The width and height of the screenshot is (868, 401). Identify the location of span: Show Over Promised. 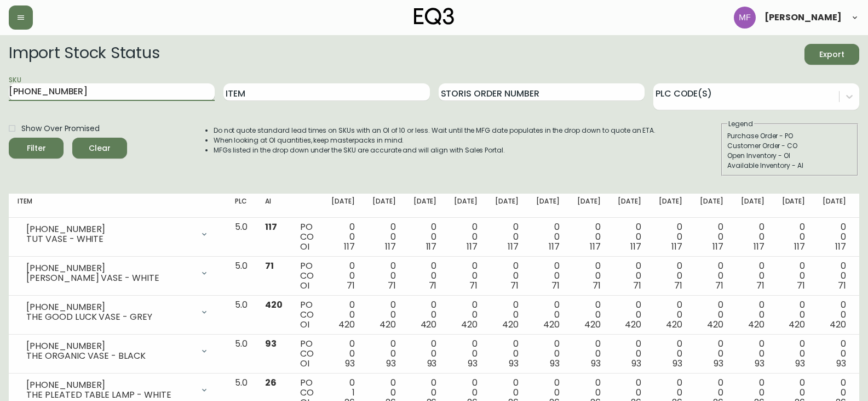
(60, 128).